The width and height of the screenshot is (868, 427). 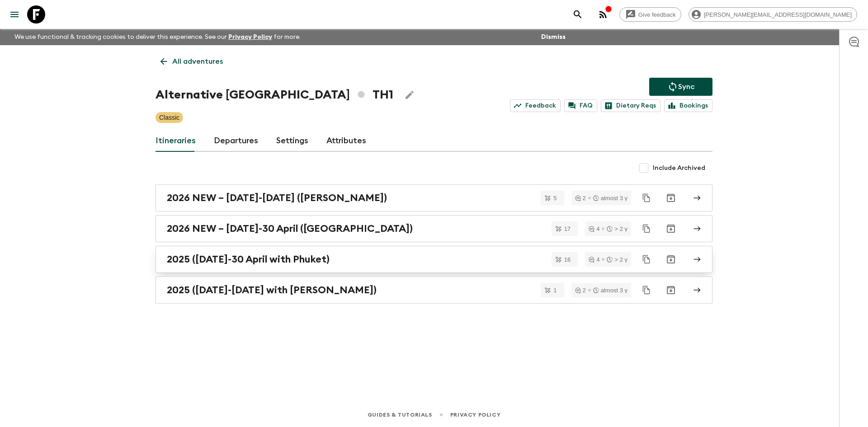 I want to click on p: All adventures, so click(x=197, y=62).